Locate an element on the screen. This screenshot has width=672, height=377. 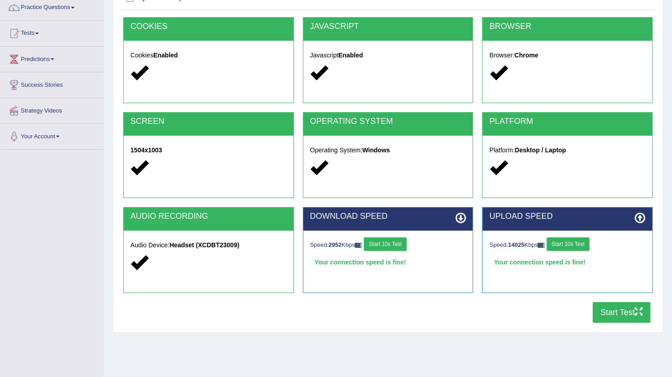
strong: 1504x1003 is located at coordinates (146, 150).